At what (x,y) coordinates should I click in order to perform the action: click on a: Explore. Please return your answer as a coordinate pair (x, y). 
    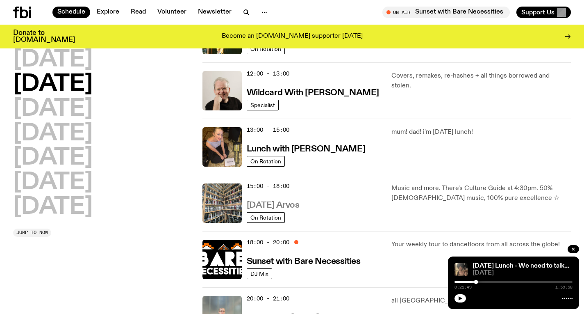
    Looking at the image, I should click on (108, 12).